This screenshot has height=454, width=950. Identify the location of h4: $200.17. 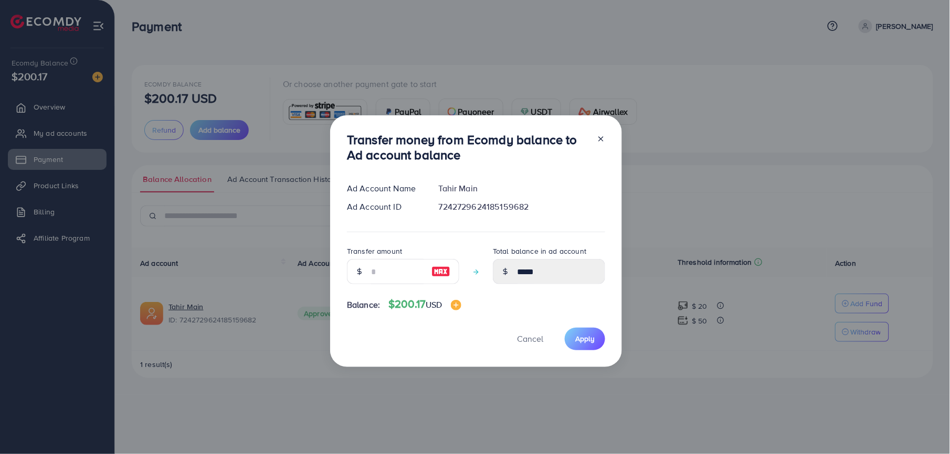
(424, 304).